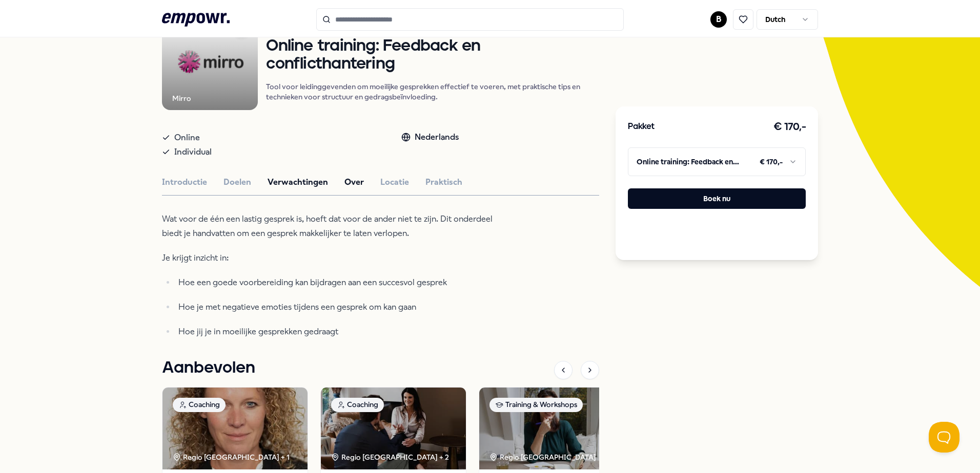  I want to click on button: Over, so click(354, 182).